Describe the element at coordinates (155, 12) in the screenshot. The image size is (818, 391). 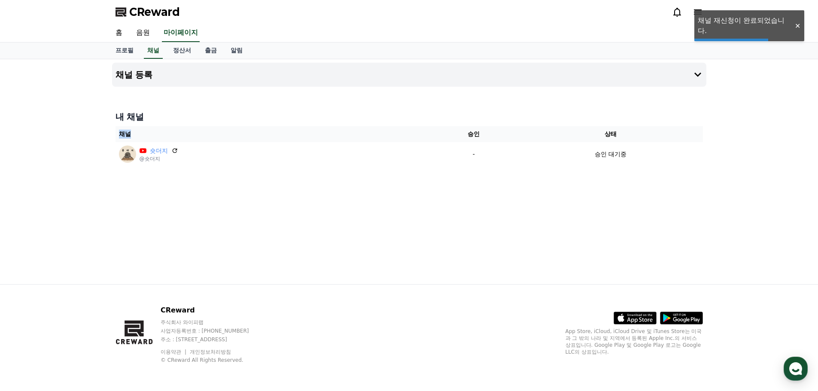
I see `span: CReward` at that location.